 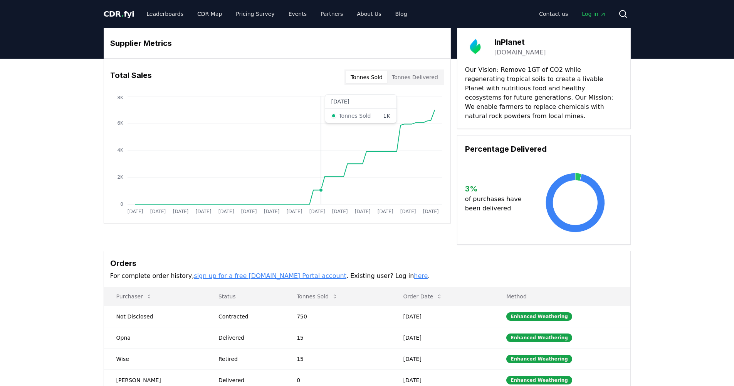 What do you see at coordinates (155, 337) in the screenshot?
I see `td: Opna` at bounding box center [155, 337].